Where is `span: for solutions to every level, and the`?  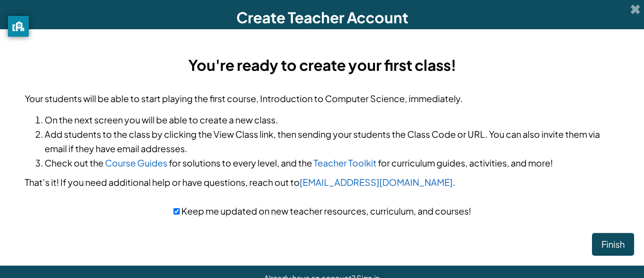 span: for solutions to every level, and the is located at coordinates (240, 162).